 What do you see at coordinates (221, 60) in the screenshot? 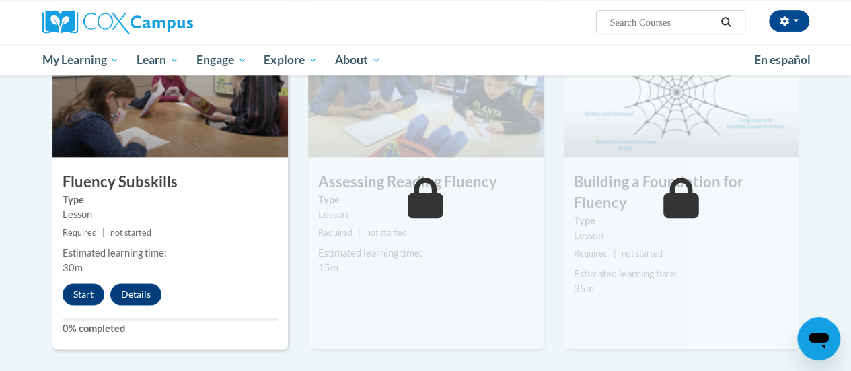
I see `span: Engage` at bounding box center [221, 60].